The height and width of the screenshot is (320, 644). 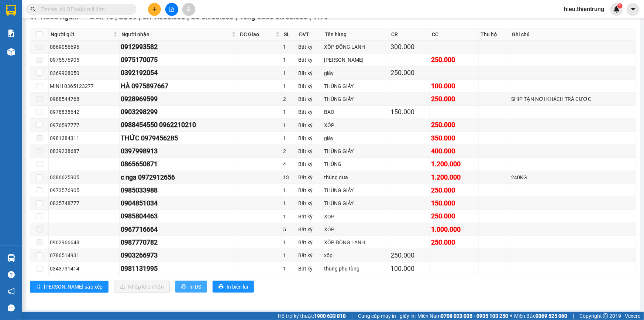 I want to click on div: 0981384311, so click(x=84, y=138).